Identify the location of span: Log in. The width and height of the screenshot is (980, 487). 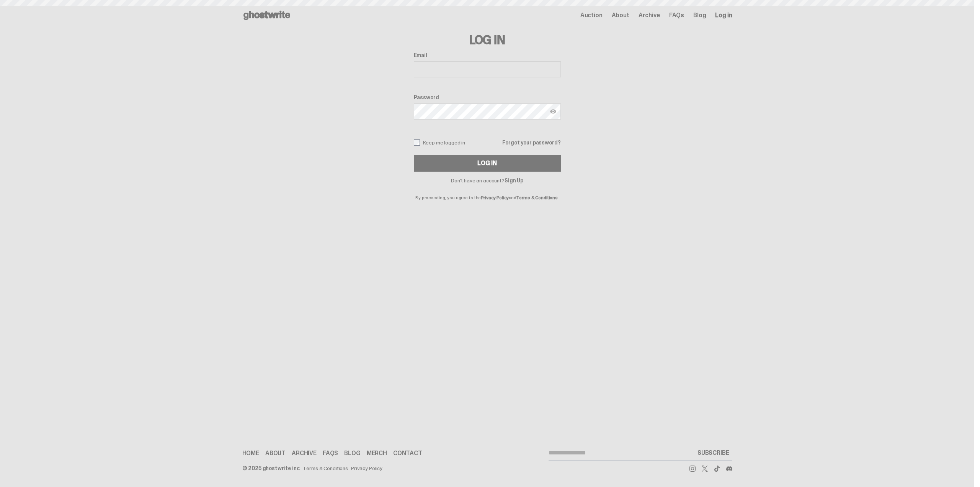
(723, 15).